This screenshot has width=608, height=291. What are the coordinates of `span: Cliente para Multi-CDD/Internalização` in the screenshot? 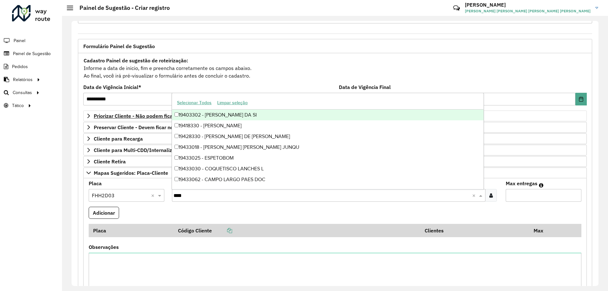 It's located at (138, 150).